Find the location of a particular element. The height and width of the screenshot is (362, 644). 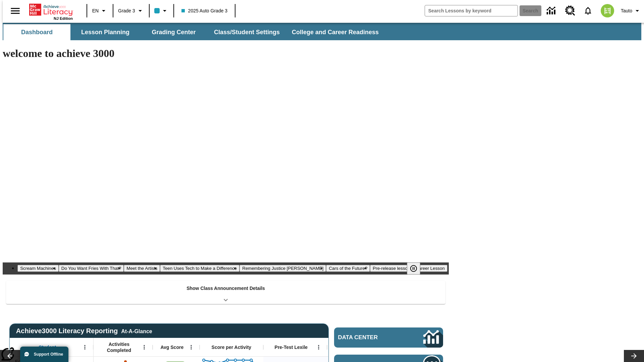

img: avatar image is located at coordinates (607, 11).